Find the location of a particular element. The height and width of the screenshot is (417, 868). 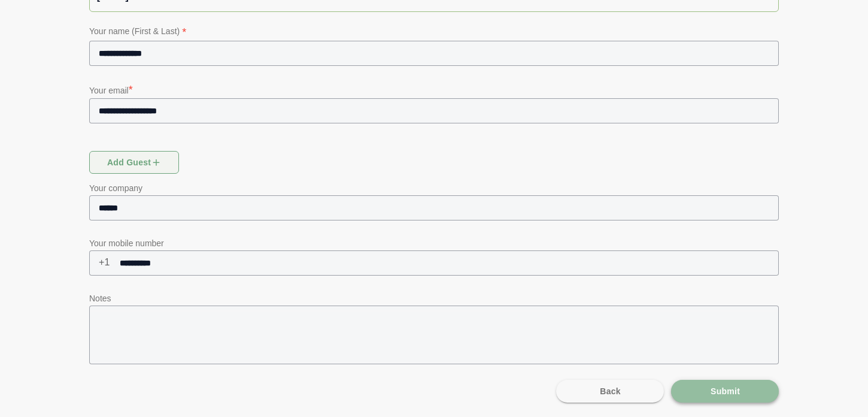

p: Your name (First & Last) is located at coordinates (434, 33).